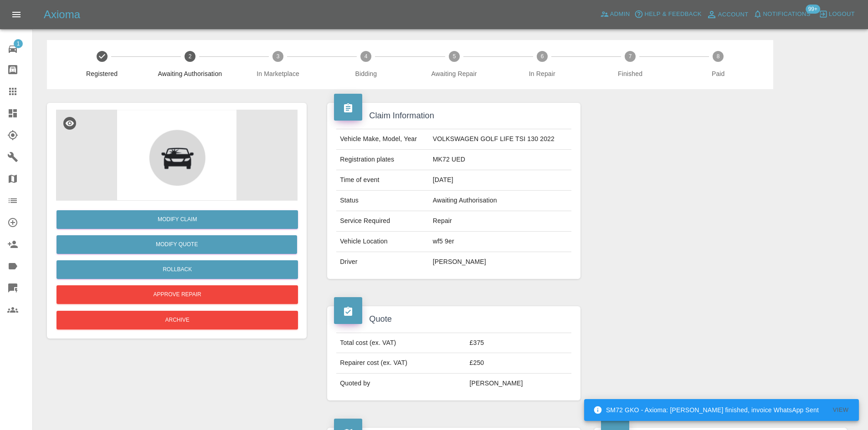  What do you see at coordinates (542, 74) in the screenshot?
I see `span: In Repair` at bounding box center [542, 74].